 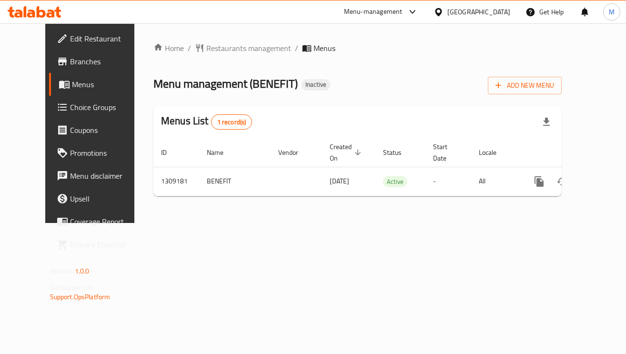 What do you see at coordinates (106, 199) in the screenshot?
I see `span: Upsell` at bounding box center [106, 199].